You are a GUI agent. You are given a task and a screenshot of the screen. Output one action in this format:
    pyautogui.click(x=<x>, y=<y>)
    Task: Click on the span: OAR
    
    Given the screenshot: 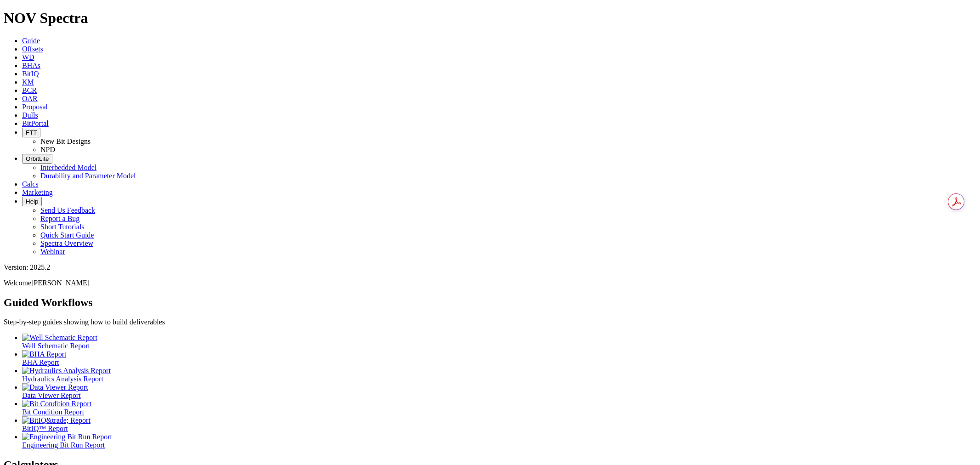 What is the action you would take?
    pyautogui.click(x=30, y=98)
    